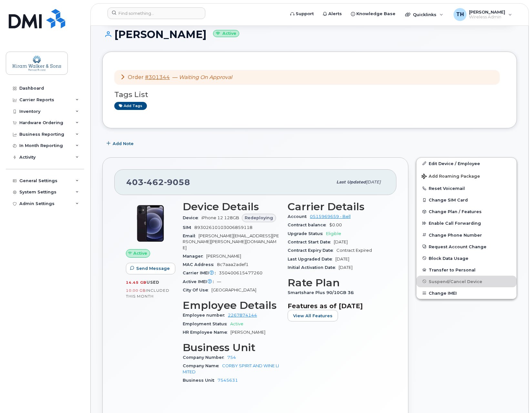 The height and width of the screenshot is (413, 532). Describe the element at coordinates (424, 14) in the screenshot. I see `span: Quicklinks` at that location.